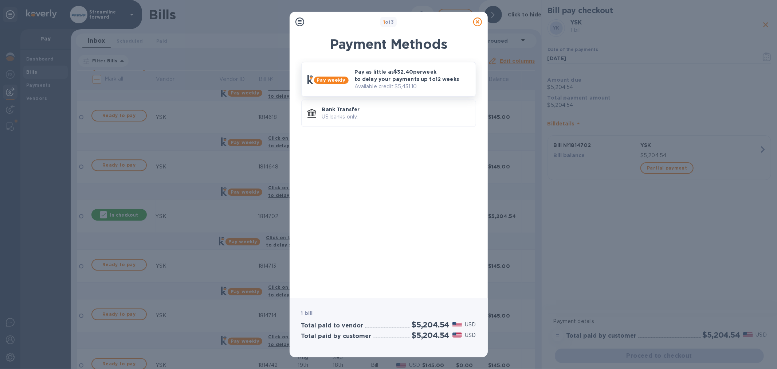 The height and width of the screenshot is (369, 777). What do you see at coordinates (331, 80) in the screenshot?
I see `b: Pay weekly` at bounding box center [331, 80].